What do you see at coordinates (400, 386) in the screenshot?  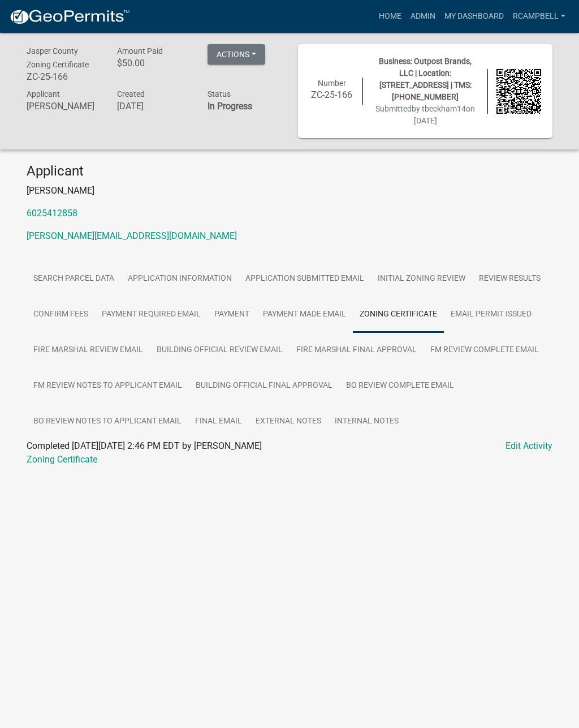 I see `a: BO Review Complete Email` at bounding box center [400, 386].